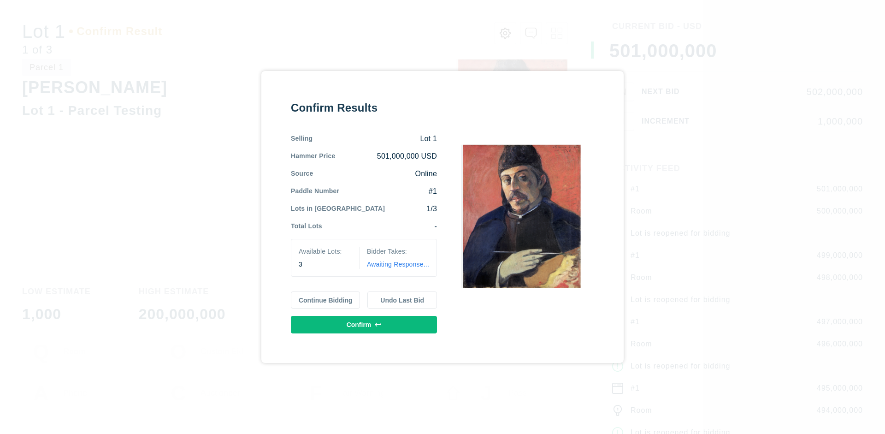 The height and width of the screenshot is (434, 885). What do you see at coordinates (302, 139) in the screenshot?
I see `div: Selling` at bounding box center [302, 139].